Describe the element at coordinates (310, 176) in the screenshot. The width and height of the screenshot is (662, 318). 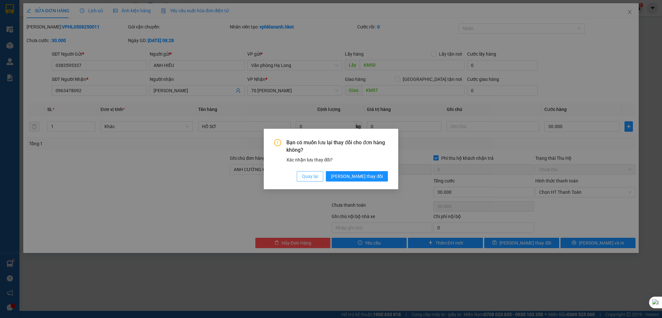
I see `button: Quay lại` at that location.